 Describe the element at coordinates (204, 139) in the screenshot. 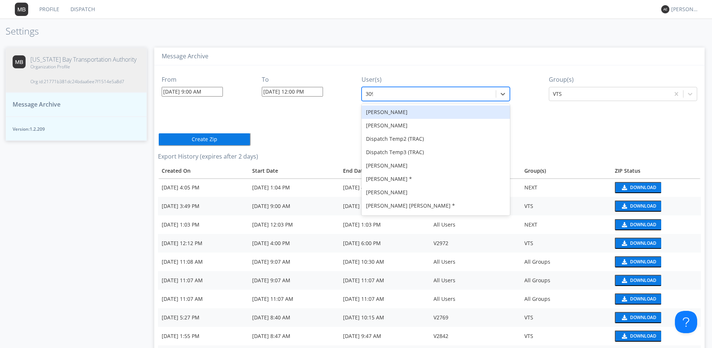

I see `button: Create Zip` at that location.